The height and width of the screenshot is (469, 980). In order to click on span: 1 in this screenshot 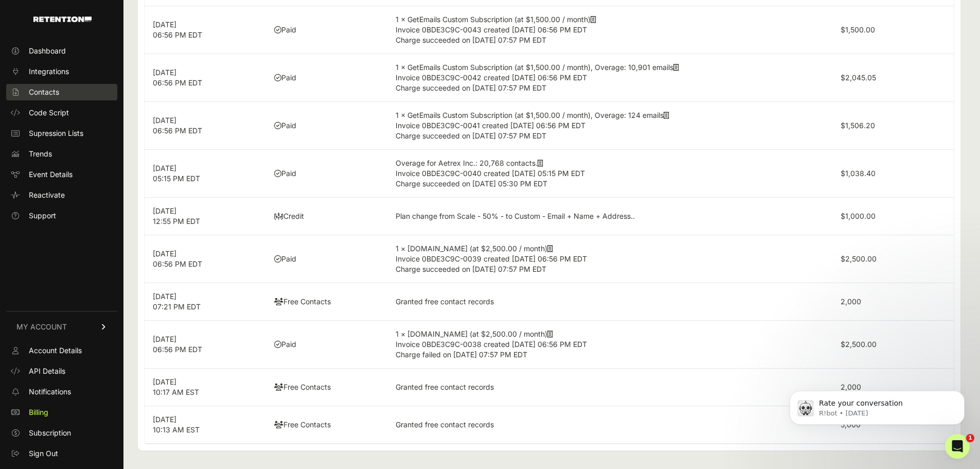, I will do `click(970, 438)`.